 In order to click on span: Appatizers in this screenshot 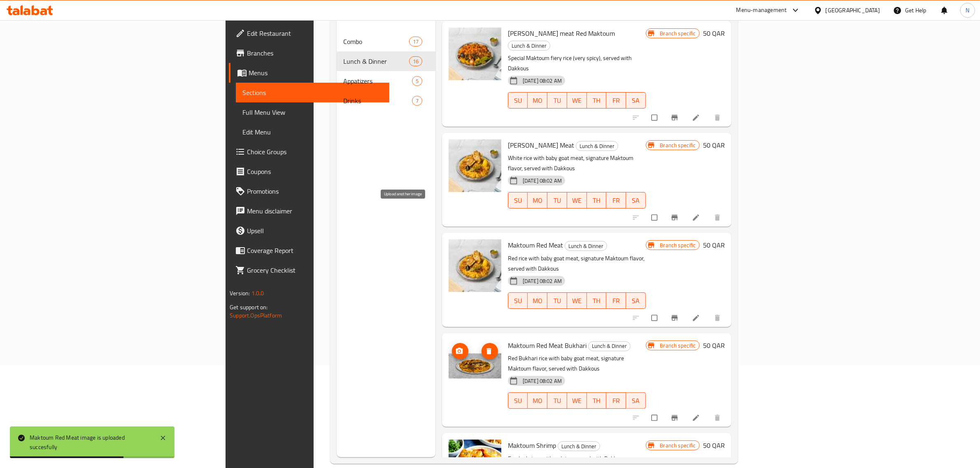, I will do `click(378, 81)`.